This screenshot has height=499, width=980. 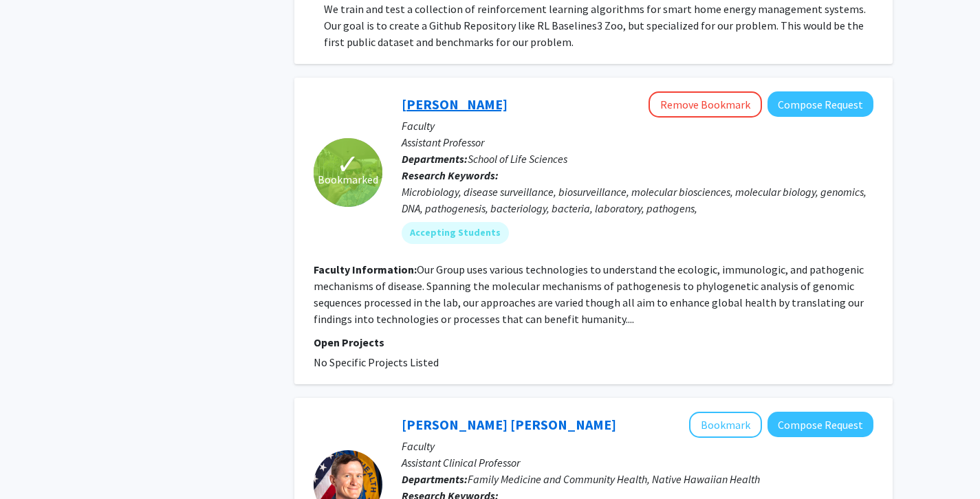 I want to click on b: Research Keywords:, so click(x=450, y=176).